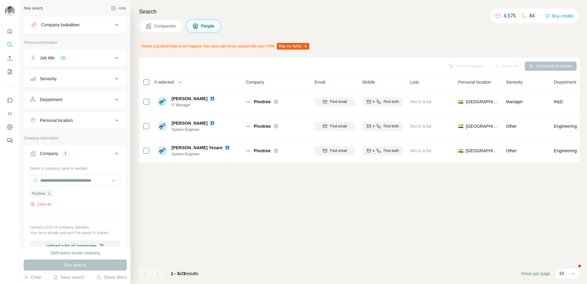 Image resolution: width=587 pixels, height=284 pixels. I want to click on p: 4,575, so click(510, 16).